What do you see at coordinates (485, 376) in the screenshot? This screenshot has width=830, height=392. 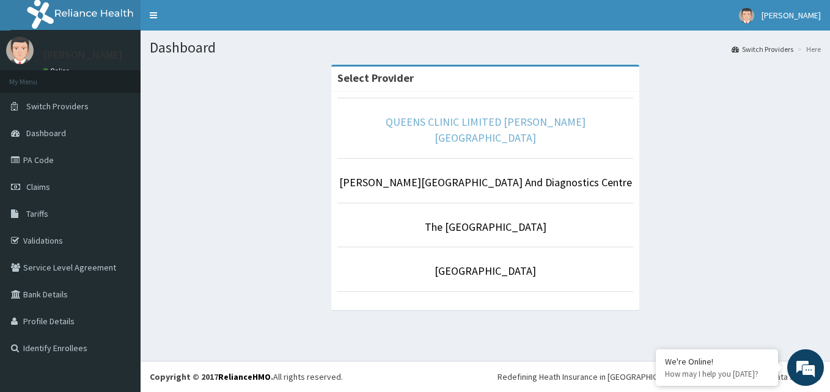 I see `footer: All rights reserved.` at bounding box center [485, 376].